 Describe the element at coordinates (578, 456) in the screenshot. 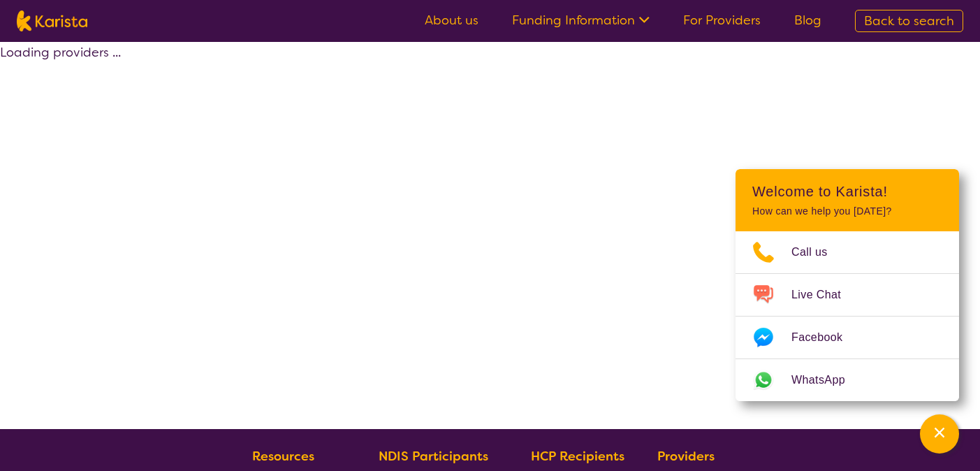

I see `b: HCP Recipients` at that location.